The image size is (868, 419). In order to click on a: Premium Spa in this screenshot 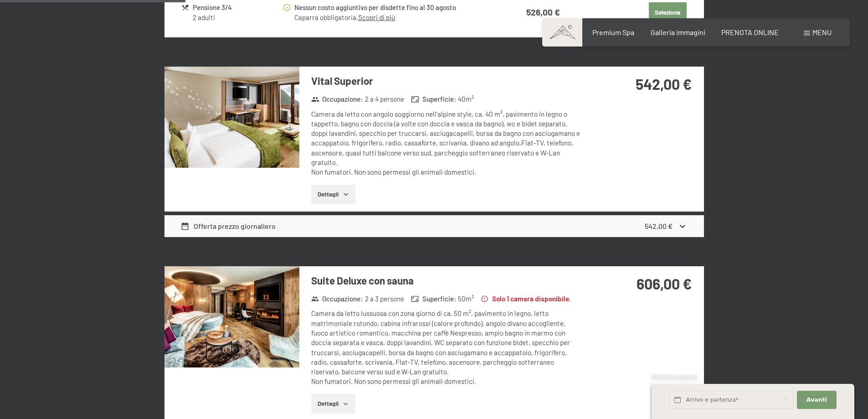, I will do `click(613, 32)`.